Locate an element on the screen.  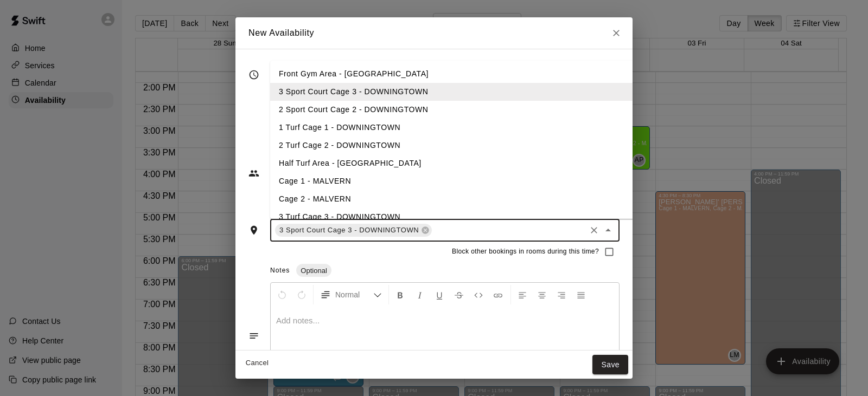
span: End Time is located at coordinates (564, 65).